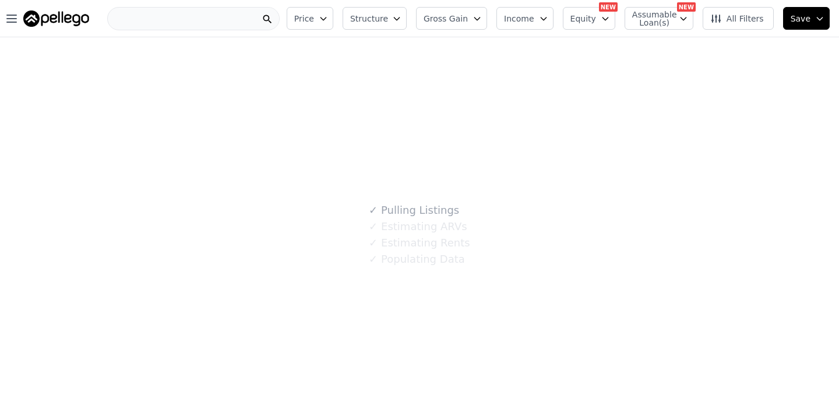 This screenshot has width=839, height=395. I want to click on div: Estimating ARVs, so click(418, 227).